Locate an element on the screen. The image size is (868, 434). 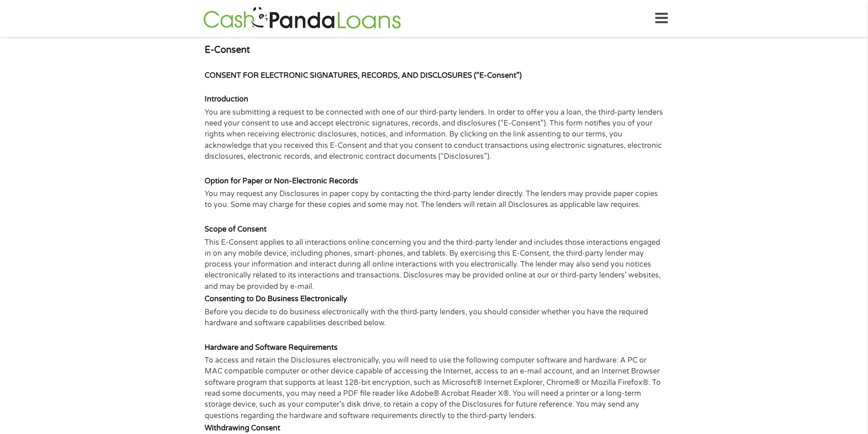
strong: Consenting to Do Business Electronically is located at coordinates (276, 299).